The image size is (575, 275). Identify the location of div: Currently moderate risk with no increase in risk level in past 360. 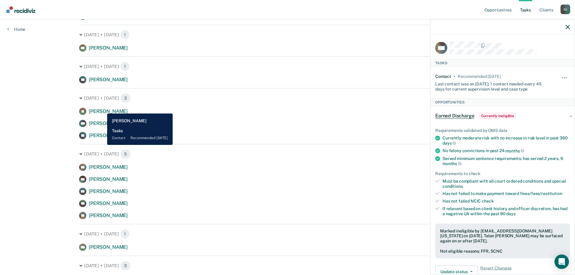
(506, 140).